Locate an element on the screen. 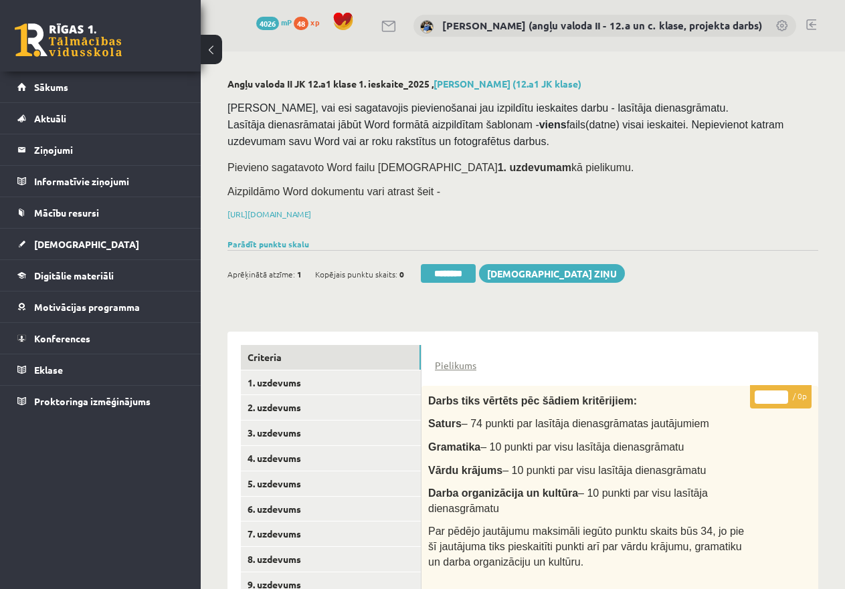 Image resolution: width=845 pixels, height=589 pixels. span: – 74 punkti par lasītāja dienasgrāmatas jautājumiem is located at coordinates (585, 423).